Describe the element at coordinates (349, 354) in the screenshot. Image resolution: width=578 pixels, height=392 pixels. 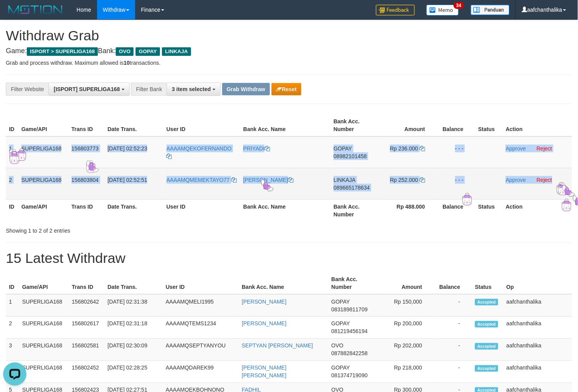
I see `span: Copy 087882842258 to clipboard` at that location.